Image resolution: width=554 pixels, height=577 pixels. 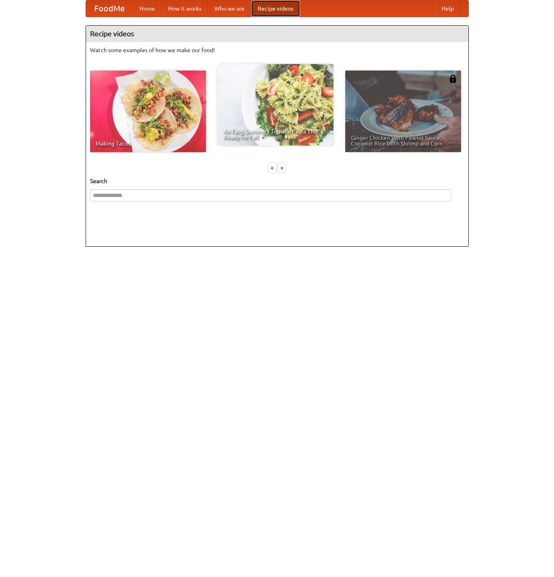 What do you see at coordinates (230, 9) in the screenshot?
I see `a: Who we are` at bounding box center [230, 9].